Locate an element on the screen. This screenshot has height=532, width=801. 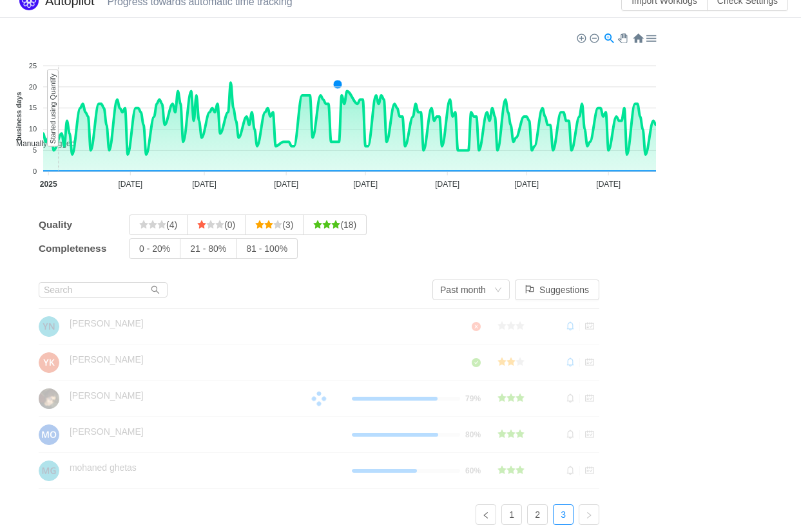
input: Search is located at coordinates (103, 290).